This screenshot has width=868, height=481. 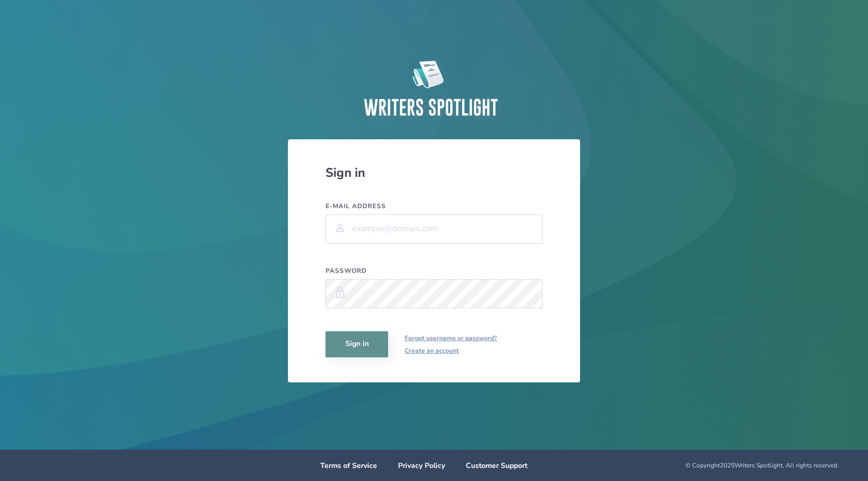 What do you see at coordinates (434, 206) in the screenshot?
I see `label: E-mail address` at bounding box center [434, 206].